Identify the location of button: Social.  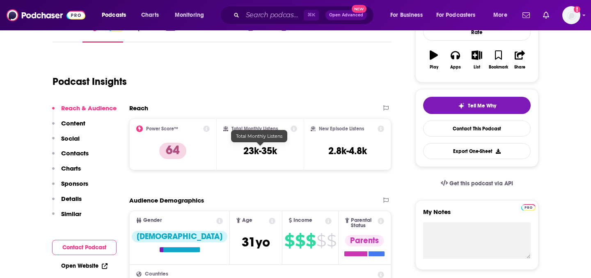
(66, 142).